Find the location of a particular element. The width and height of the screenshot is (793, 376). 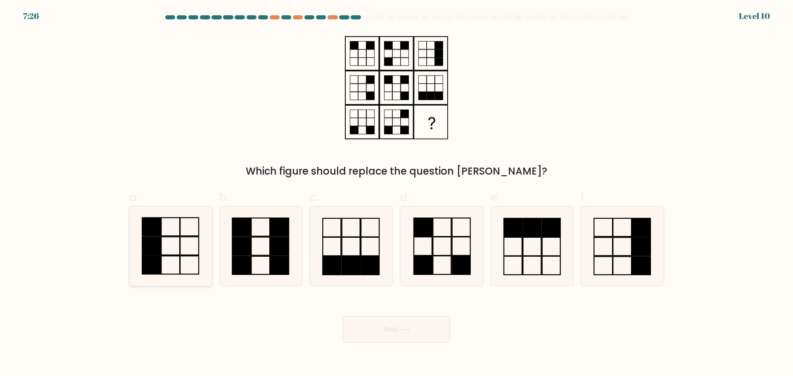

span: d. is located at coordinates (405, 197).